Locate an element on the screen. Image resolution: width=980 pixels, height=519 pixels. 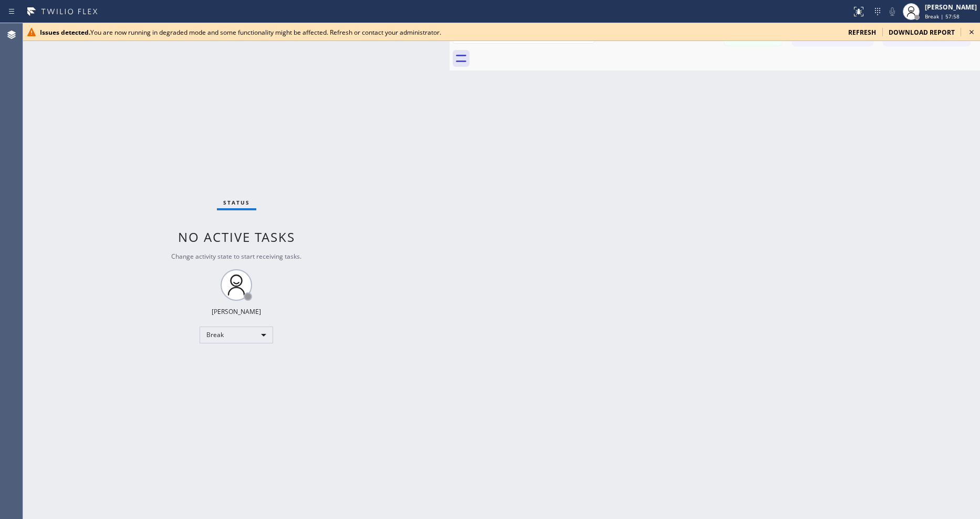
span: download report is located at coordinates (922, 32).